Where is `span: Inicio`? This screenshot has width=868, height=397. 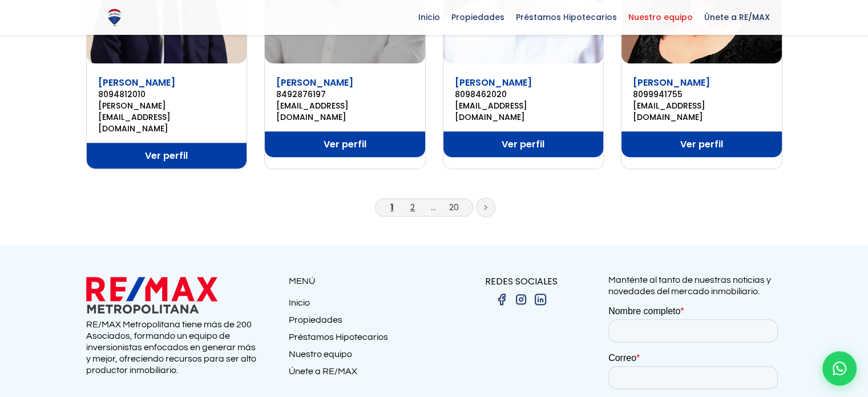
span: Inicio is located at coordinates (429, 17).